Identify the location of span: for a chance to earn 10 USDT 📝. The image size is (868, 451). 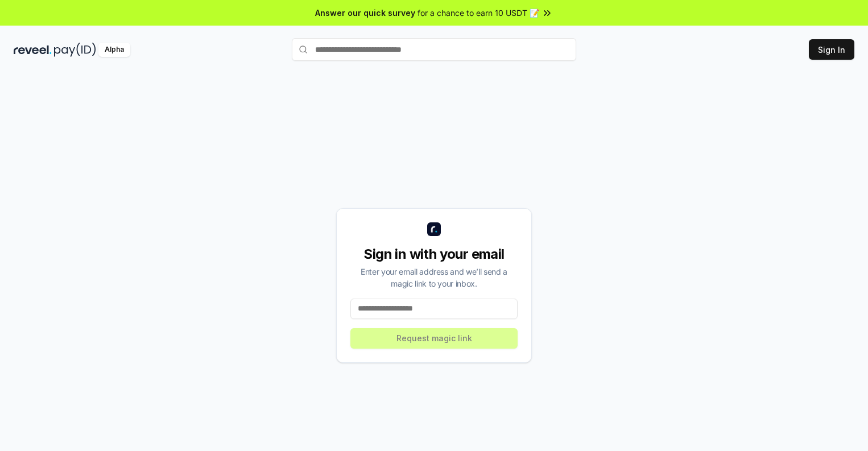
(478, 13).